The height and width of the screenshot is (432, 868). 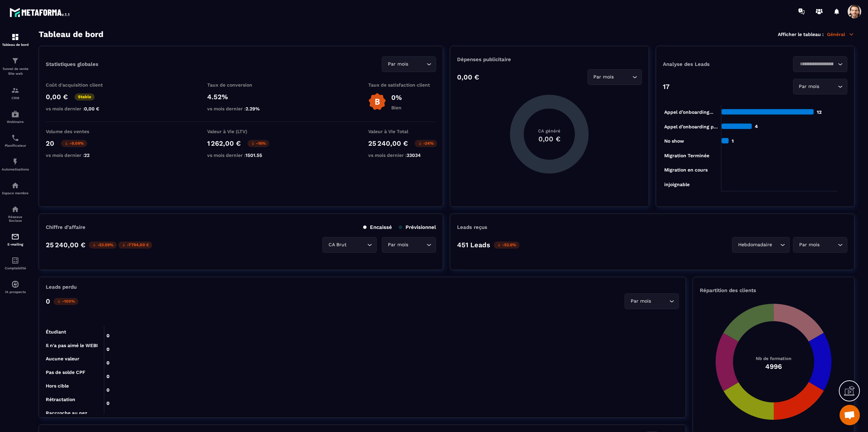 What do you see at coordinates (253, 109) in the screenshot?
I see `span: 2.29%` at bounding box center [253, 109].